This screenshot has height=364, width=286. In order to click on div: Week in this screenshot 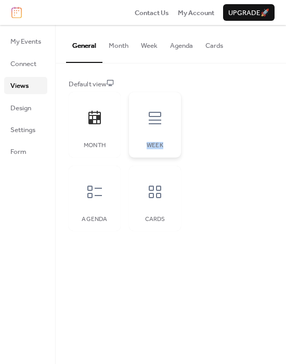, I will do `click(155, 146)`.